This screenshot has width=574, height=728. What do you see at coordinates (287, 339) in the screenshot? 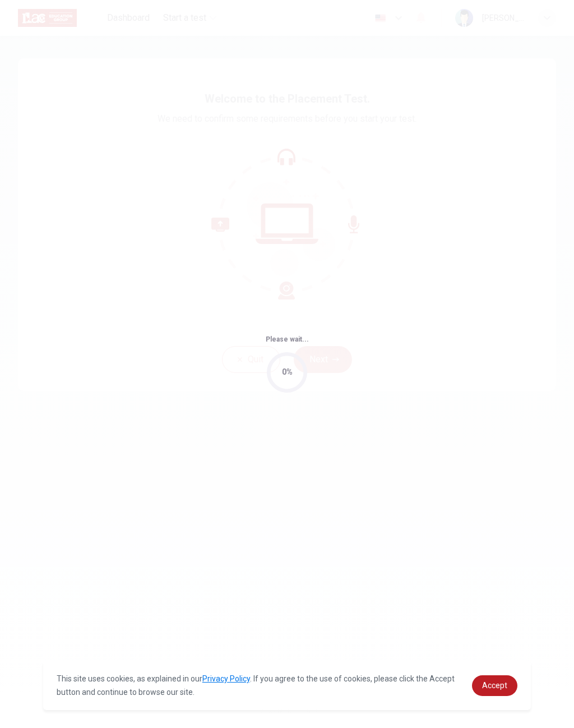
I see `span: Please wait...` at bounding box center [287, 339].